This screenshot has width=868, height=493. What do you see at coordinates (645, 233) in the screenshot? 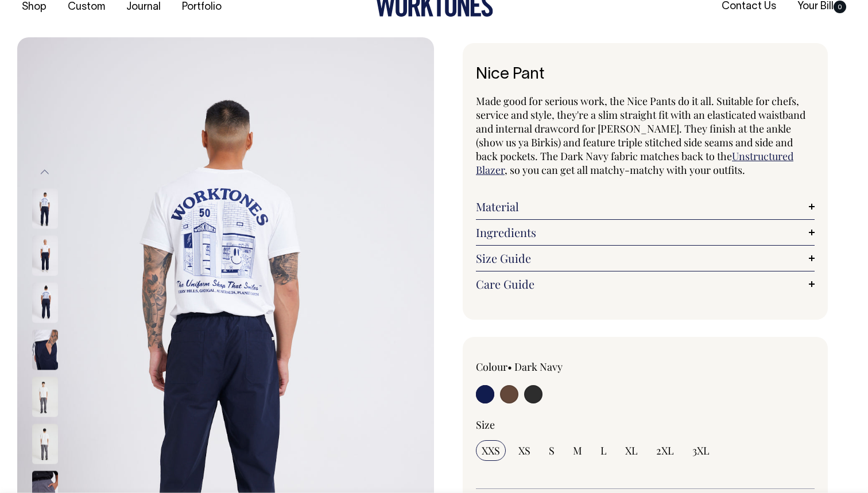
I see `a: Ingredients` at bounding box center [645, 233].